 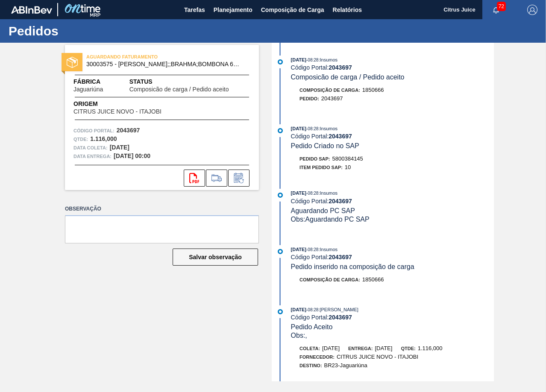 I want to click on button: Notificações, so click(x=496, y=10).